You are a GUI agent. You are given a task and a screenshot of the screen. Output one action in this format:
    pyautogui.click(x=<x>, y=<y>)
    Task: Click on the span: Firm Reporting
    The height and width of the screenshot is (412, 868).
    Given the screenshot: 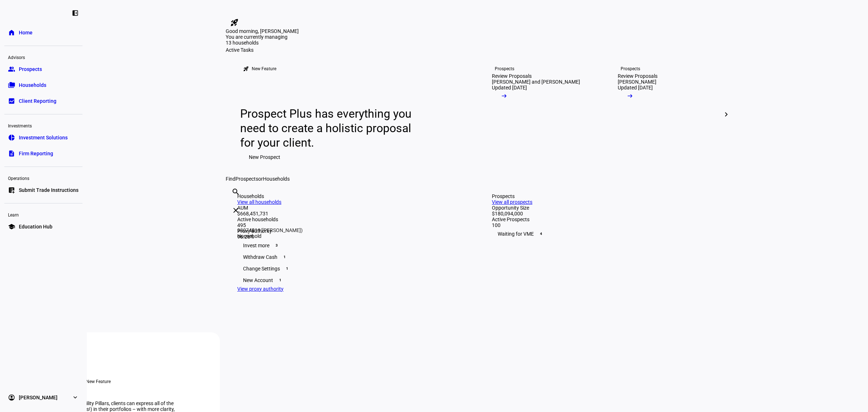 What is the action you would take?
    pyautogui.click(x=36, y=153)
    